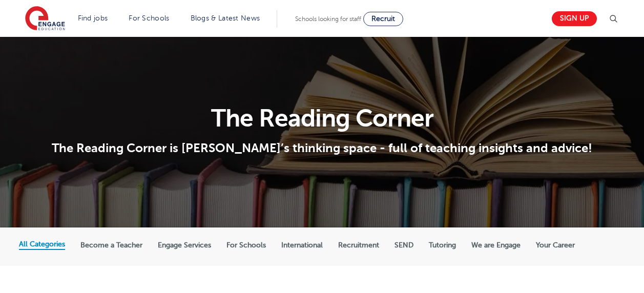 The image size is (644, 293). Describe the element at coordinates (575, 18) in the screenshot. I see `a: Sign up` at that location.